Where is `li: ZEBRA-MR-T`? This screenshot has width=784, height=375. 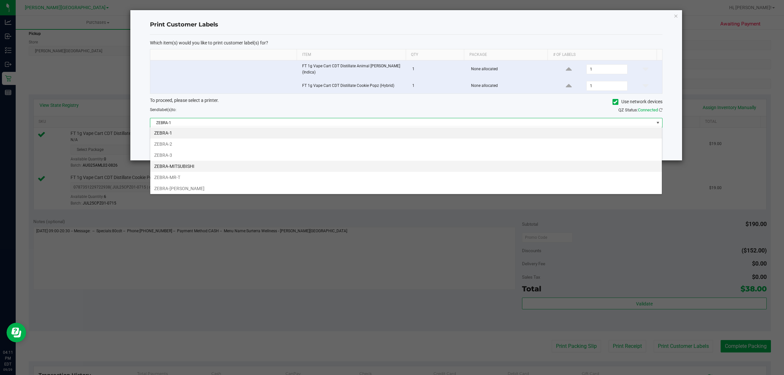 li: ZEBRA-MR-T is located at coordinates (406, 177).